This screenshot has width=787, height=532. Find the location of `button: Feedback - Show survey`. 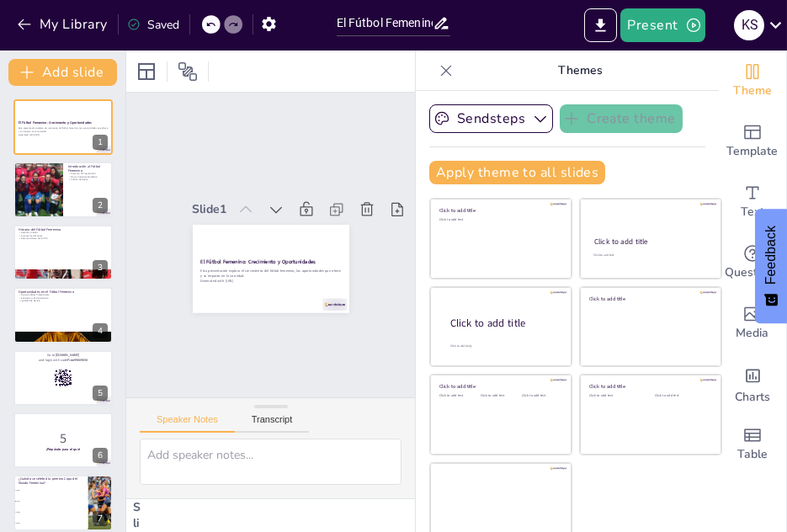

button: Feedback - Show survey is located at coordinates (771, 266).